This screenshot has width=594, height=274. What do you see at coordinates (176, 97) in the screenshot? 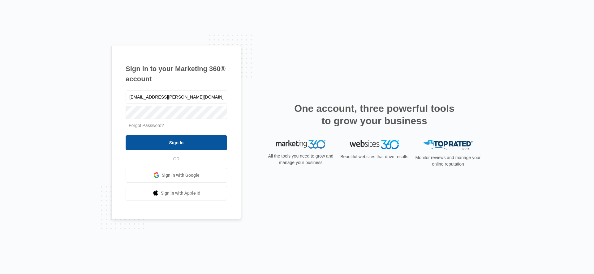
I see `input: Email` at bounding box center [176, 97].